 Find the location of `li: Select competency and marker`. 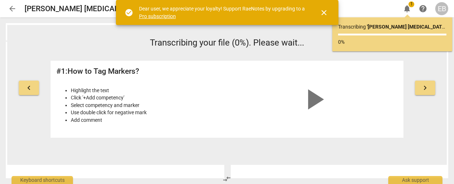

li: Select competency and marker is located at coordinates (147, 105).